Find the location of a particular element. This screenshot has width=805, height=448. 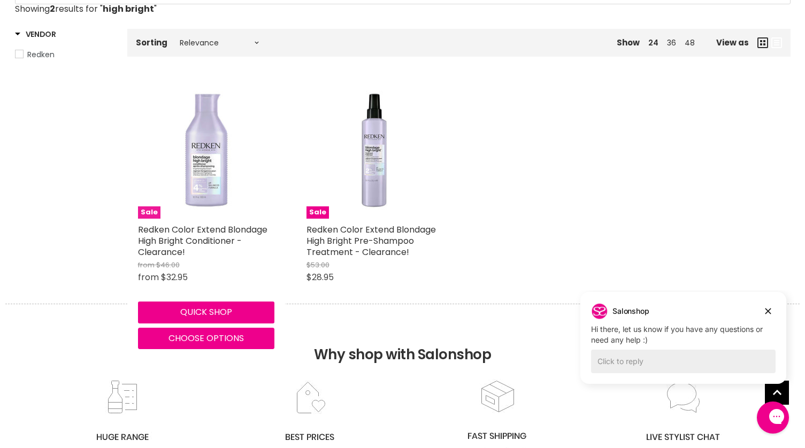

button: Gorgias live chat is located at coordinates (21, 20).